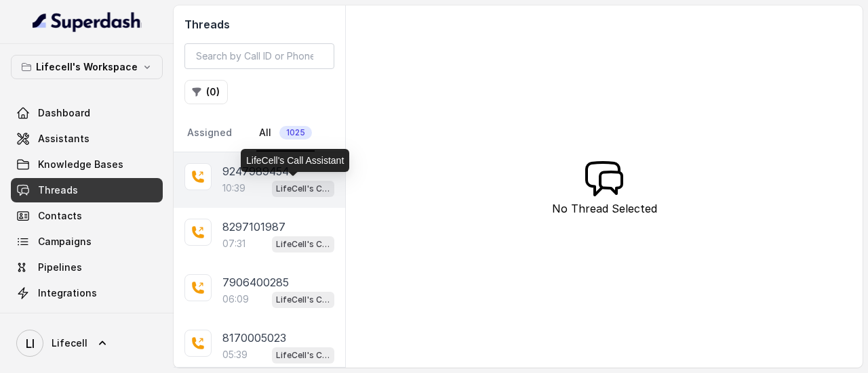  Describe the element at coordinates (57, 191) in the screenshot. I see `span: Threads` at that location.